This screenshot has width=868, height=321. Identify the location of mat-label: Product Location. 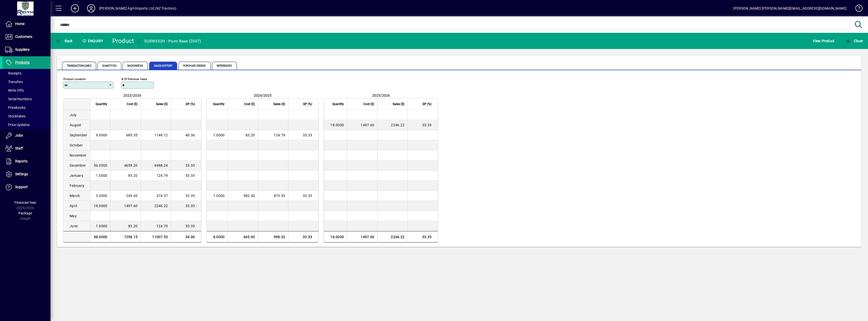
(75, 79).